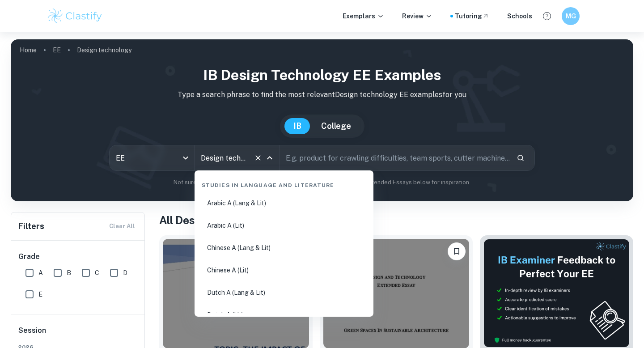 This screenshot has width=644, height=348. Describe the element at coordinates (258, 158) in the screenshot. I see `button: Clear` at that location.